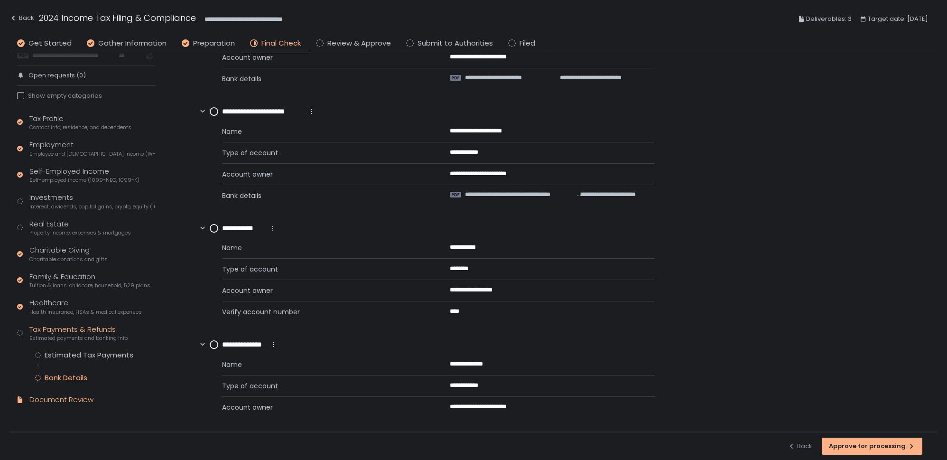  Describe the element at coordinates (80, 127) in the screenshot. I see `span: Contact info, residence, and dependents` at that location.